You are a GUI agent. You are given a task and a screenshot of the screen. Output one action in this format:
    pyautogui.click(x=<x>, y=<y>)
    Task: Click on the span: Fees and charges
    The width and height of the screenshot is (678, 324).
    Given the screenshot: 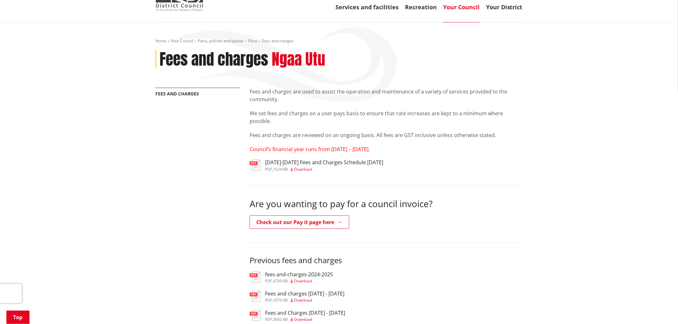 What is the action you would take?
    pyautogui.click(x=278, y=41)
    